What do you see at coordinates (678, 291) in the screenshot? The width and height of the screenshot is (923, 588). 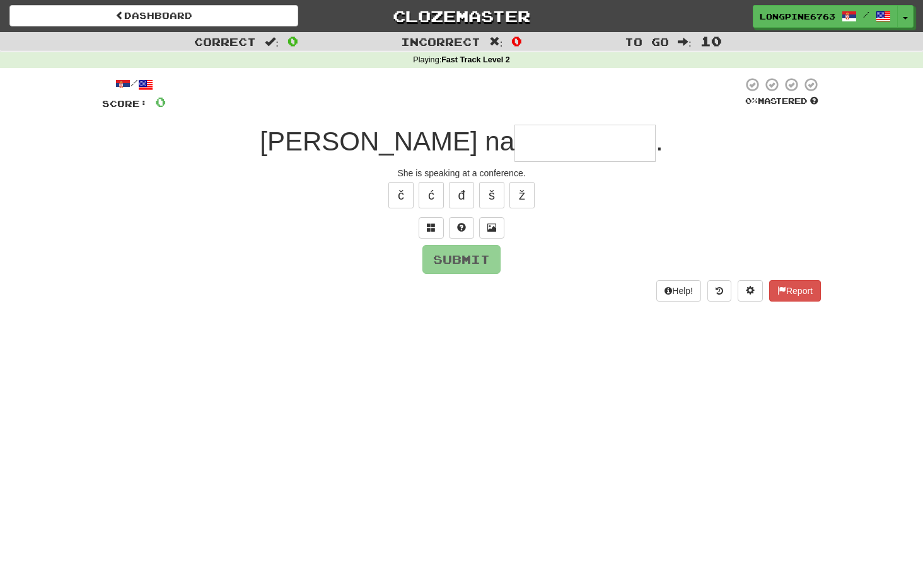 I see `button: Help!` at bounding box center [678, 291].